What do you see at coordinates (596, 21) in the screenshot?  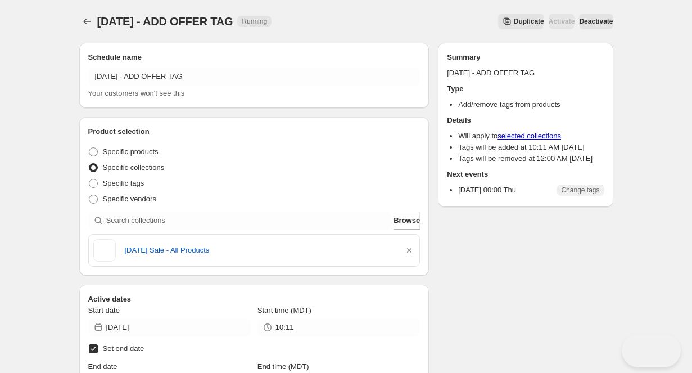 I see `span: Deactivate` at bounding box center [596, 21].